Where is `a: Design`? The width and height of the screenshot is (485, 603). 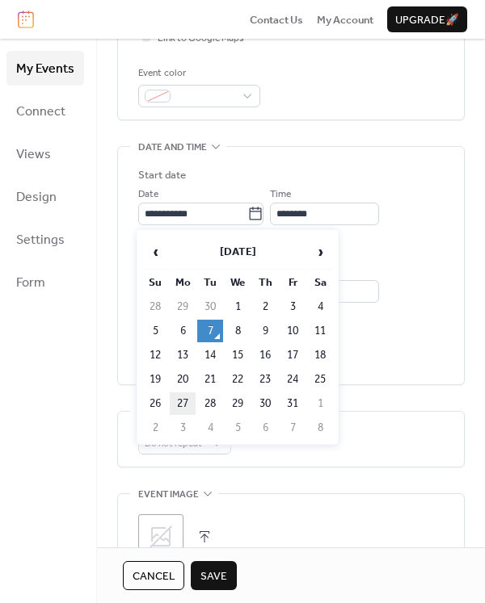 a: Design is located at coordinates (45, 196).